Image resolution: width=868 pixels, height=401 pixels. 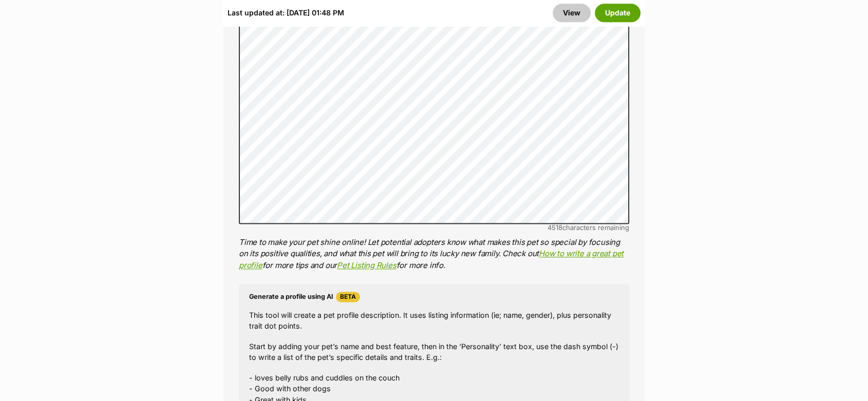 What do you see at coordinates (434, 254) in the screenshot?
I see `p: Time to make your pet shine online! Let potential adopters know what makes this pet so special by...` at bounding box center [434, 254].